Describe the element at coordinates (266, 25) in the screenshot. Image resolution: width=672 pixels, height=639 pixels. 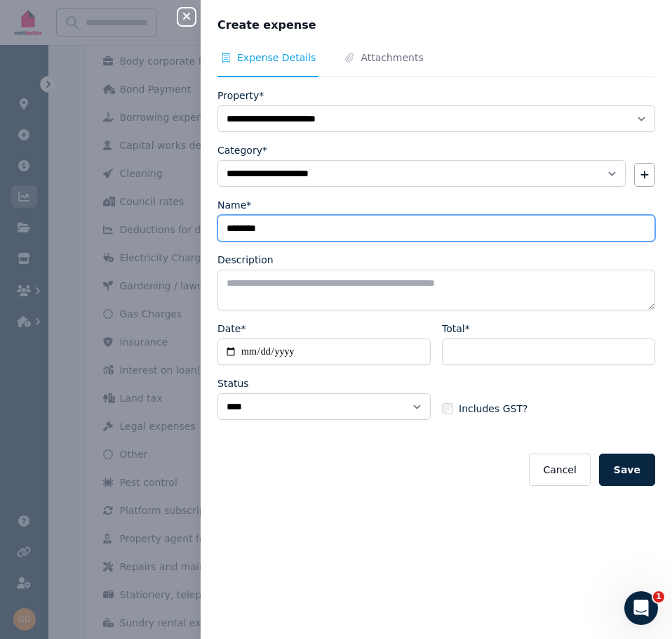
I see `span: Create expense` at that location.